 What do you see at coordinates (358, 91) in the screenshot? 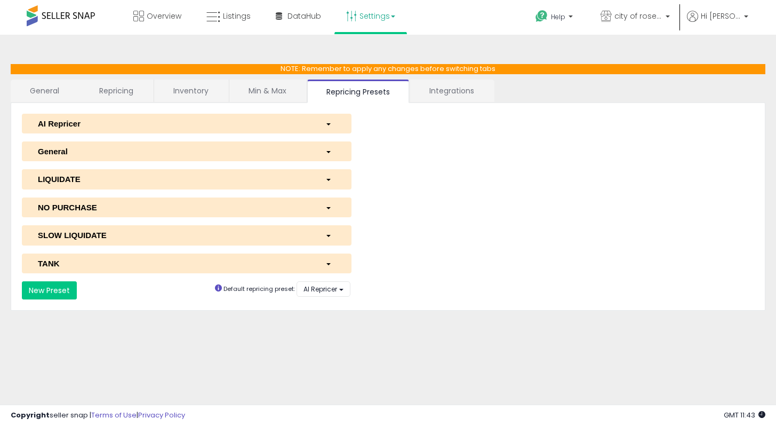
I see `a: Repricing Presets` at bounding box center [358, 91].